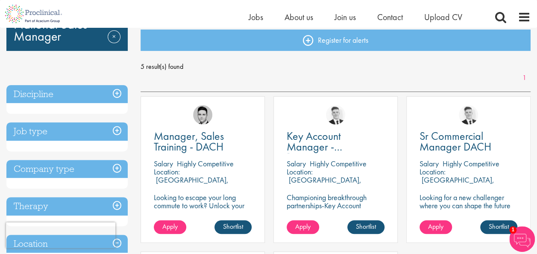 The image size is (537, 254). What do you see at coordinates (298, 17) in the screenshot?
I see `a: About us` at bounding box center [298, 17].